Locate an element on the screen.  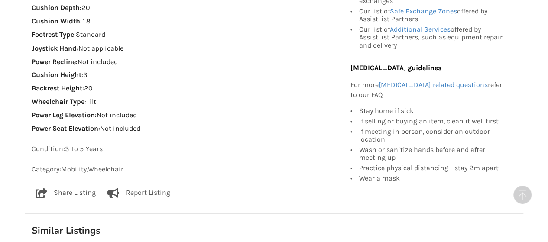
strong: Wheelchair Type is located at coordinates (58, 101).